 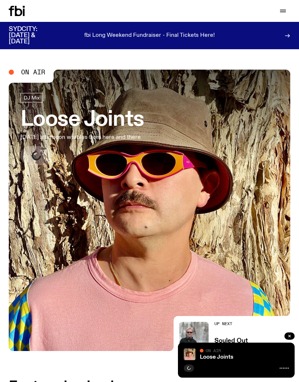 I want to click on h3: Souled Out, so click(x=231, y=341).